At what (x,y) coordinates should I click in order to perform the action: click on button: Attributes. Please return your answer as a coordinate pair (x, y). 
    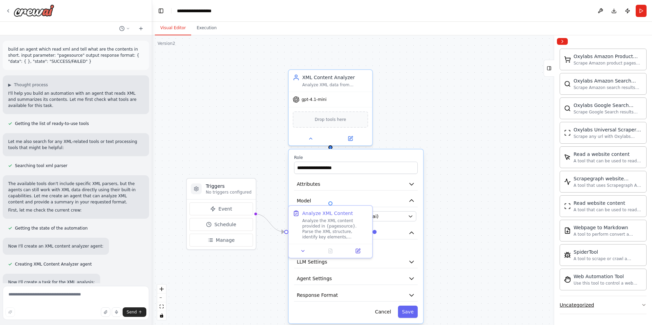
    Looking at the image, I should click on (356, 184).